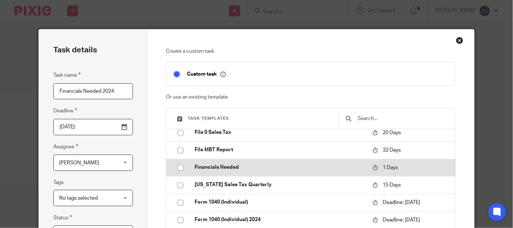 This screenshot has width=513, height=228. Describe the element at coordinates (58, 182) in the screenshot. I see `label: Tags` at that location.